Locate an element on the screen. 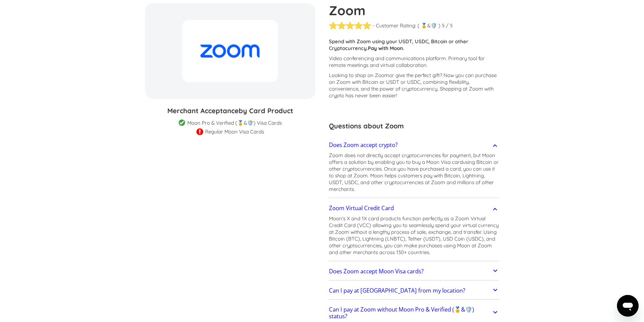  div: - Customer Rating: is located at coordinates (394, 25).